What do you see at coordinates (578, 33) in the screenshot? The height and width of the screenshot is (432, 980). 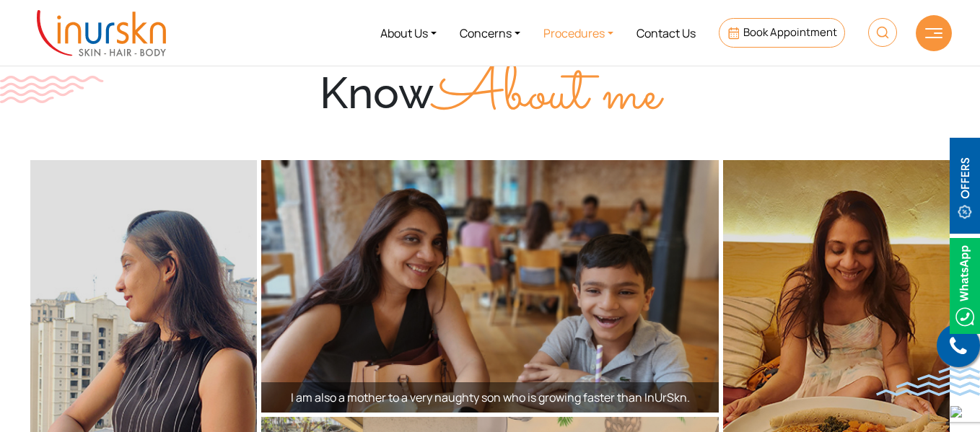 I see `a: Procedures` at bounding box center [578, 33].